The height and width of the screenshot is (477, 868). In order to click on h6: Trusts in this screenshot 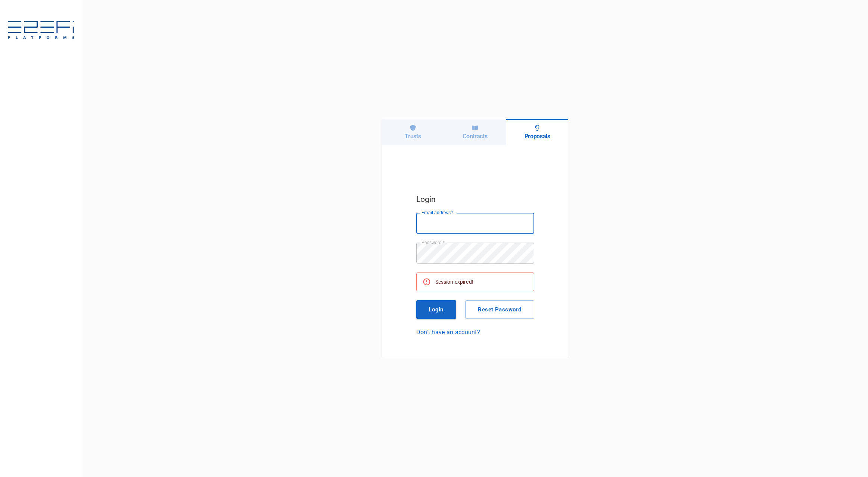, I will do `click(413, 136)`.